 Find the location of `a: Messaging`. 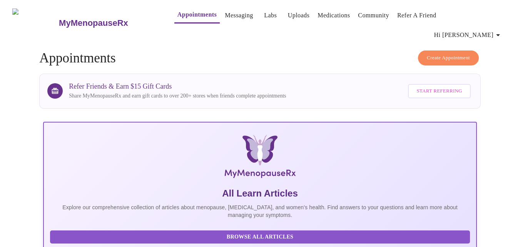

a: Messaging is located at coordinates (239, 15).